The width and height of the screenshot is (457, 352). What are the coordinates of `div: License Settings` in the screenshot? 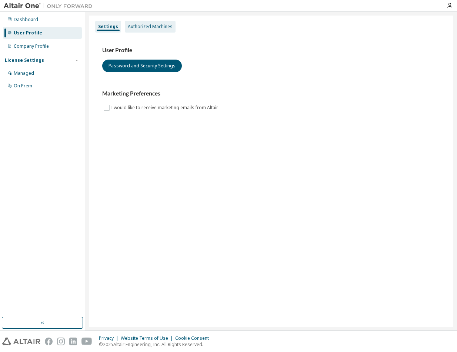 It's located at (24, 60).